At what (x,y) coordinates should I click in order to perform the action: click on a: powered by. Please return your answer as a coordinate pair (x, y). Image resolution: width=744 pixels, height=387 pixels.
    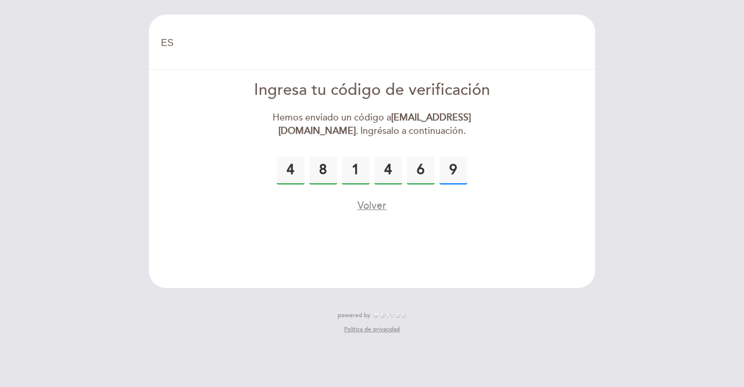
    Looking at the image, I should click on (372, 315).